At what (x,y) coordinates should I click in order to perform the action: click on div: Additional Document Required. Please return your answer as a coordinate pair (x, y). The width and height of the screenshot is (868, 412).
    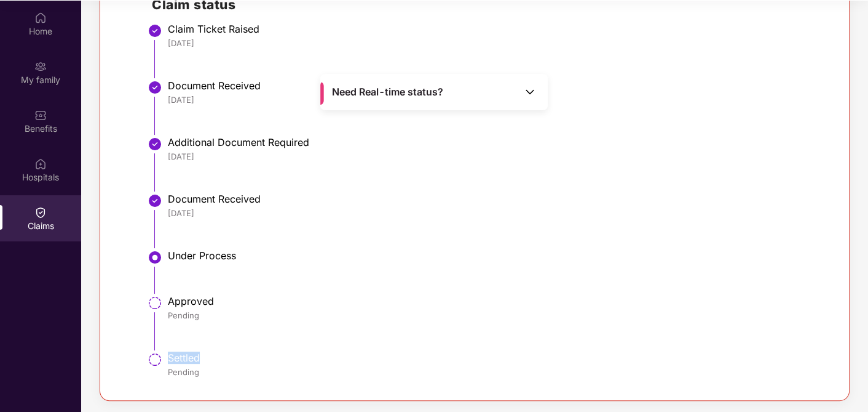
    Looking at the image, I should click on (495, 143).